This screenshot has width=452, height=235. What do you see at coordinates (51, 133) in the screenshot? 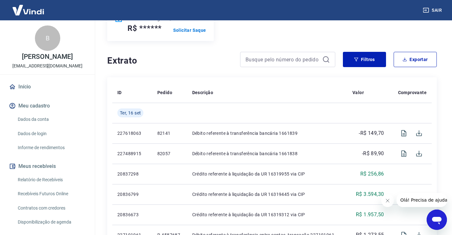
I see `a: Dados de login` at bounding box center [51, 133].